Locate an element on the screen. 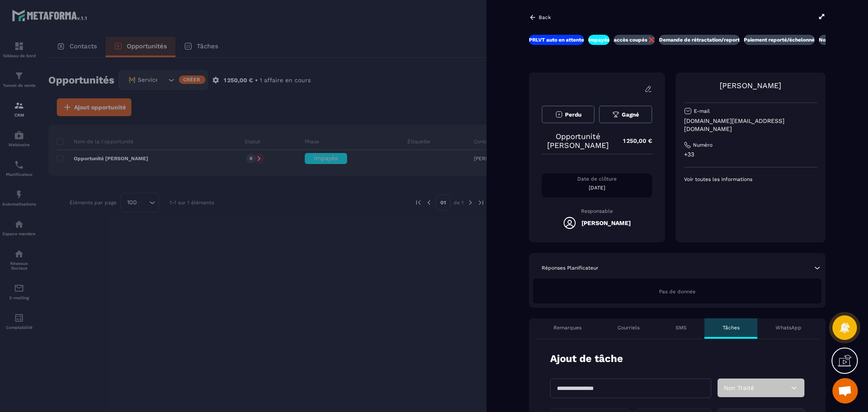 The image size is (868, 412). p: PRLVT auto en attente is located at coordinates (557, 40).